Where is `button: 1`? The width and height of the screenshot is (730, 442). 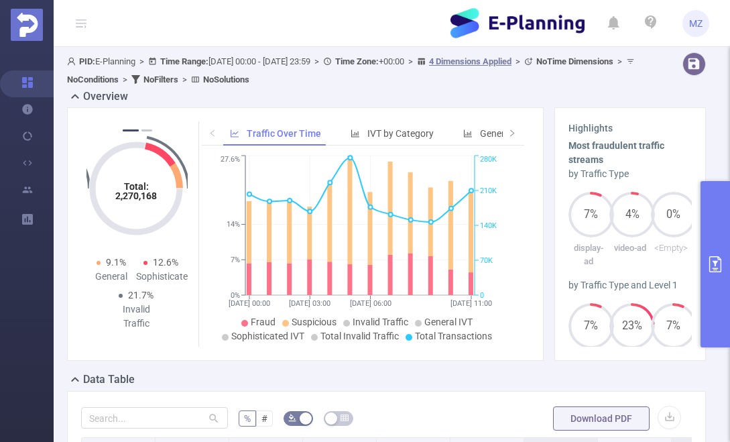 button: 1 is located at coordinates (131, 130).